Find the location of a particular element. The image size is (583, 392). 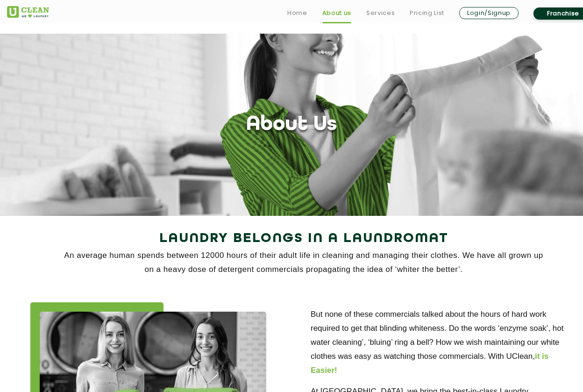

a: Home is located at coordinates (297, 13).